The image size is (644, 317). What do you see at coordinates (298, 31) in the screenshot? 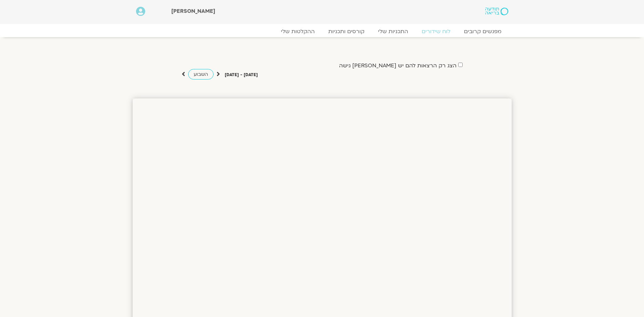
I see `a: ההקלטות שלי` at bounding box center [298, 31].